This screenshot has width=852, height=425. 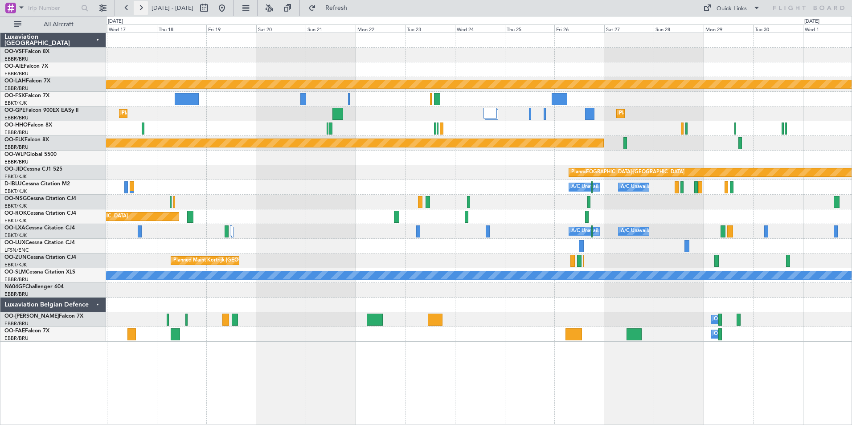 What do you see at coordinates (679, 29) in the screenshot?
I see `div: Sun 28` at bounding box center [679, 29].